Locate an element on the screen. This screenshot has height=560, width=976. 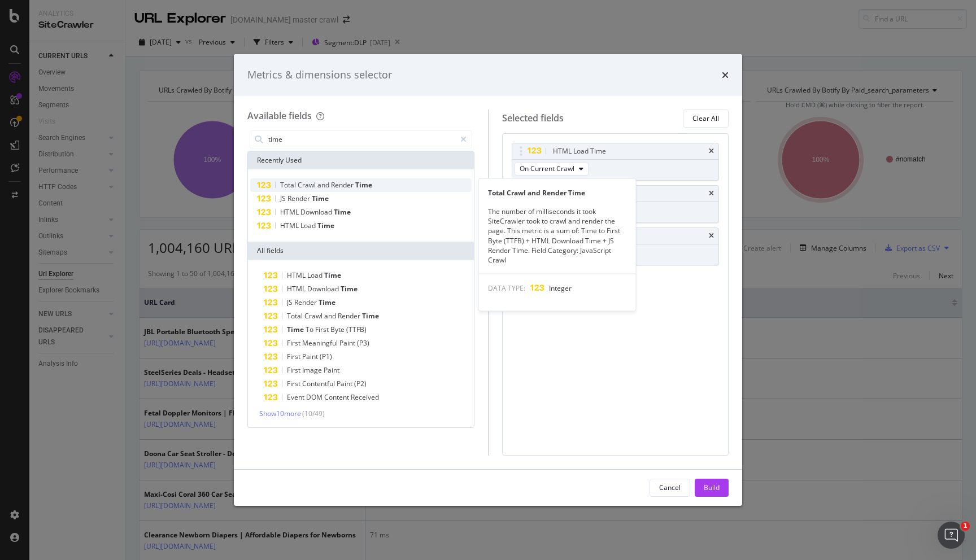
button: On Current Crawl is located at coordinates (551, 169).